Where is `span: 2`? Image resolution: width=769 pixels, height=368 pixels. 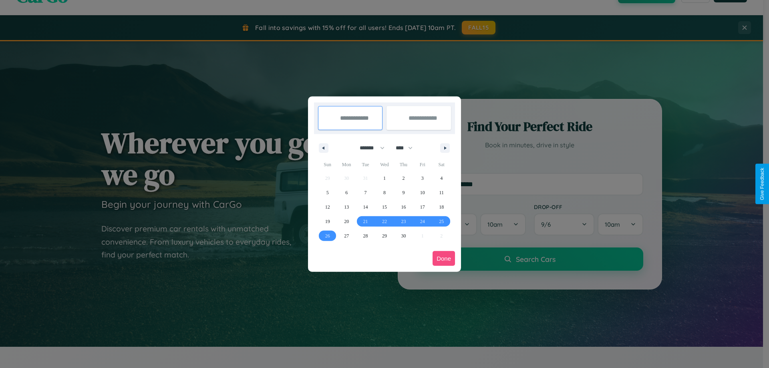
span: 2 is located at coordinates (403, 178).